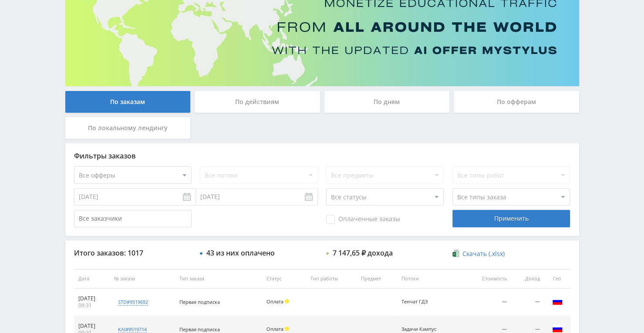 This screenshot has height=333, width=644. Describe the element at coordinates (128, 128) in the screenshot. I see `div: По локальному лендингу` at that location.